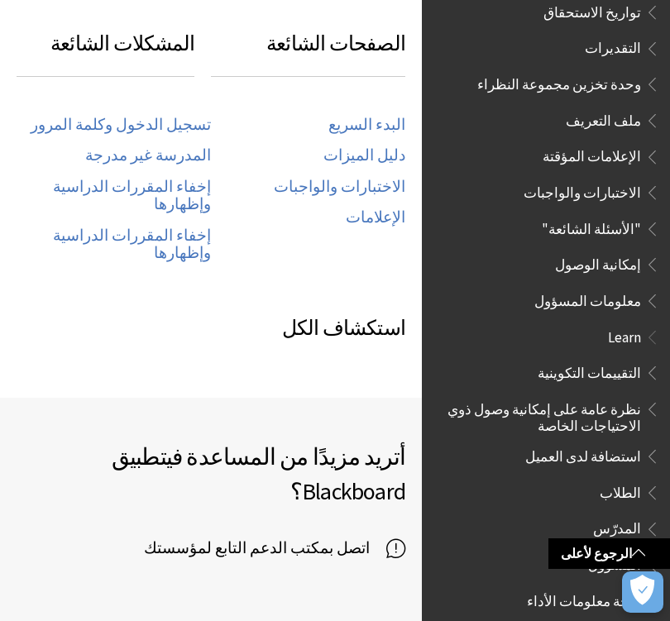 The width and height of the screenshot is (670, 621). What do you see at coordinates (592, 154) in the screenshot?
I see `span: الإعلامات المؤقتة` at bounding box center [592, 154].